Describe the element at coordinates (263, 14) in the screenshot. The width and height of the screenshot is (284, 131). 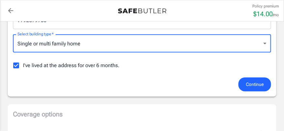
I see `span: $ 14.00` at that location.